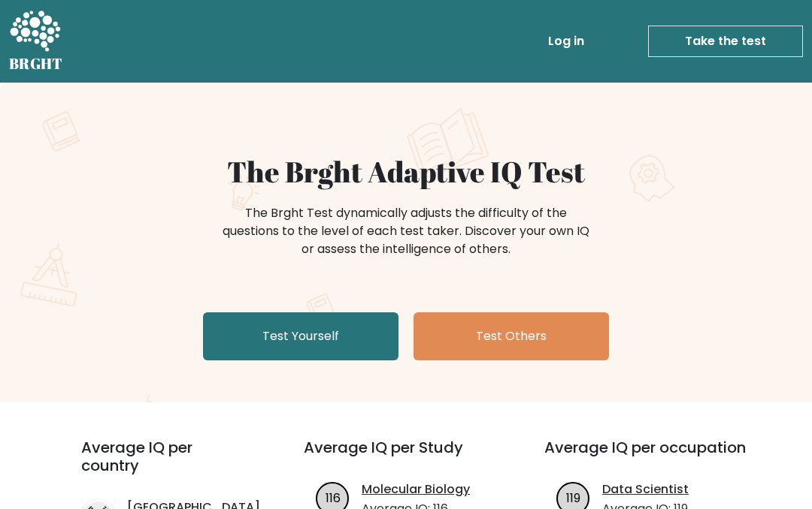 The width and height of the screenshot is (812, 509). What do you see at coordinates (36, 42) in the screenshot?
I see `a: BRGHT` at bounding box center [36, 42].